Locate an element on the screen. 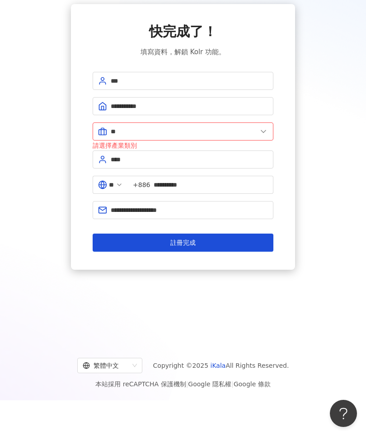  button: 註冊完成 is located at coordinates (183, 242).